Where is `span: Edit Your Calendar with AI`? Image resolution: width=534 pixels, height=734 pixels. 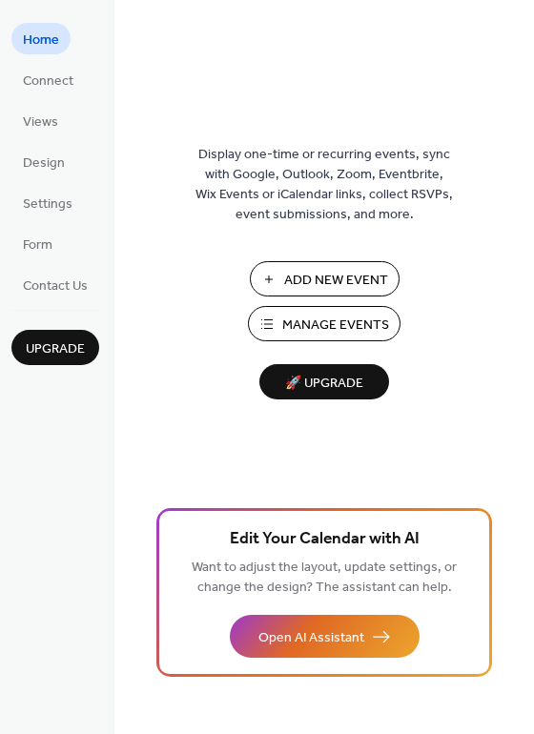
span: Edit Your Calendar with AI is located at coordinates (324, 539).